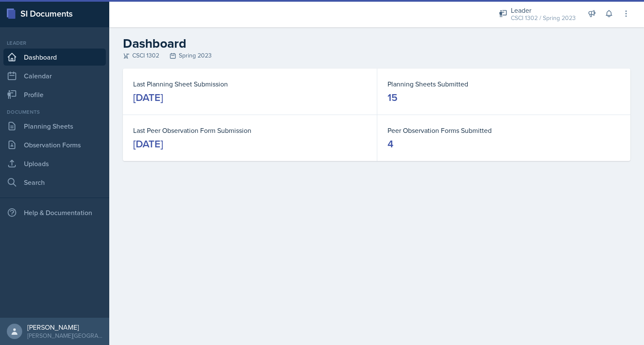 The height and width of the screenshot is (345, 644). What do you see at coordinates (54, 126) in the screenshot?
I see `a: Planning Sheets` at bounding box center [54, 126].